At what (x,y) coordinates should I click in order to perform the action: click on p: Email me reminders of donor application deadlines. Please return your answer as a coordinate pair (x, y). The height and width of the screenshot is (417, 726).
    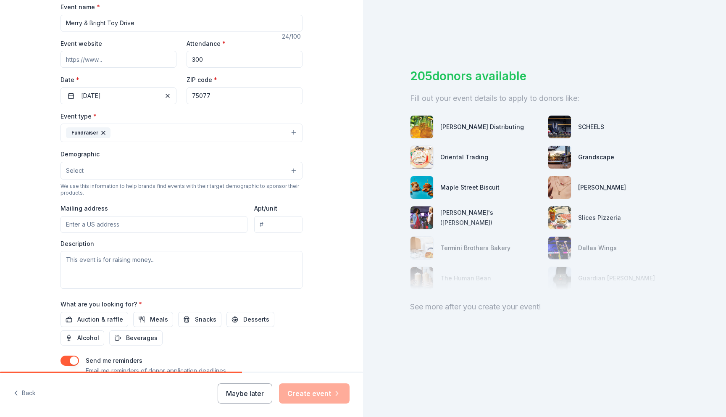
    Looking at the image, I should click on (156, 371).